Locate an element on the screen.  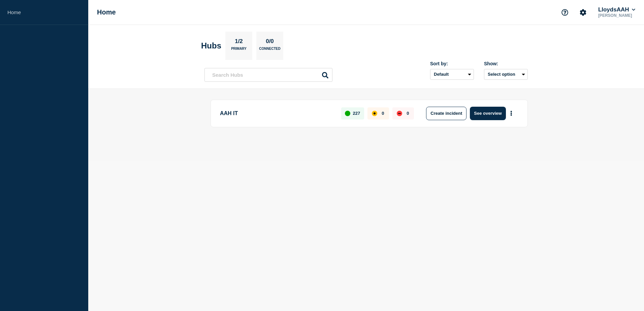
p: 1/2 is located at coordinates (239, 42).